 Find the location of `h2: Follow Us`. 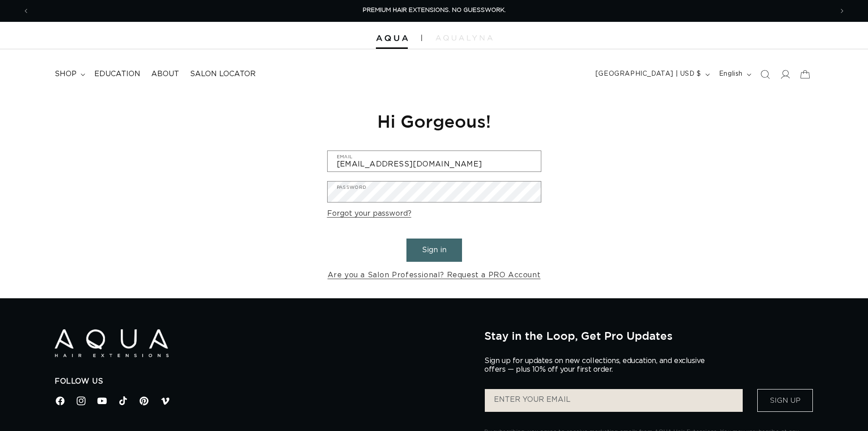

h2: Follow Us is located at coordinates (262, 381).